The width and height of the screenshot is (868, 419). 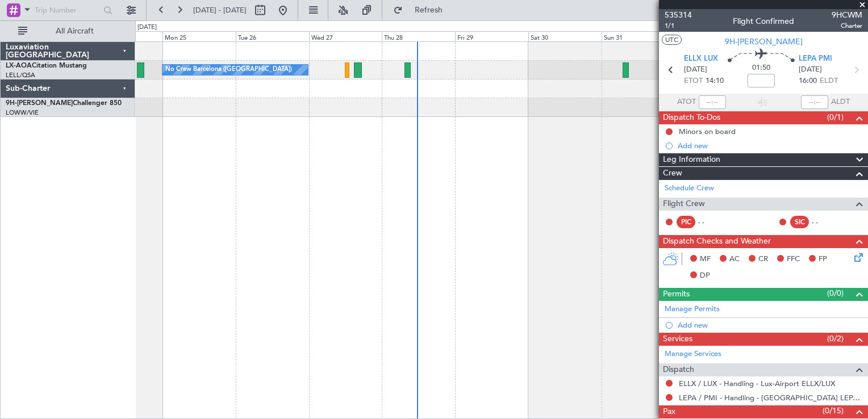 I want to click on div: Minors on board, so click(x=707, y=131).